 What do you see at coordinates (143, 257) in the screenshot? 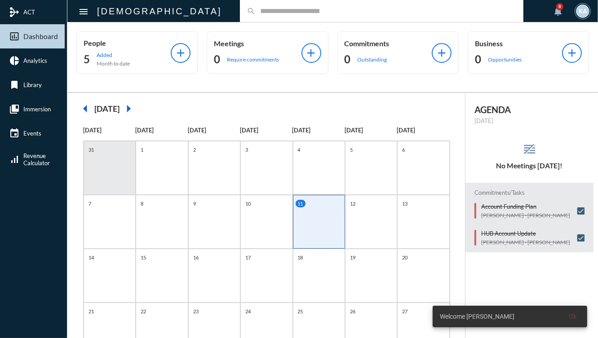
I see `p: 15` at bounding box center [143, 257].